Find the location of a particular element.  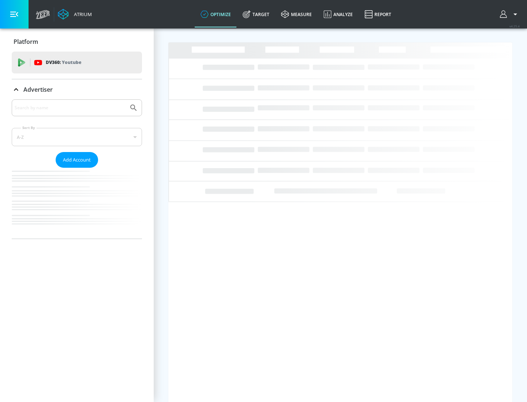

label: Sort By is located at coordinates (29, 128).